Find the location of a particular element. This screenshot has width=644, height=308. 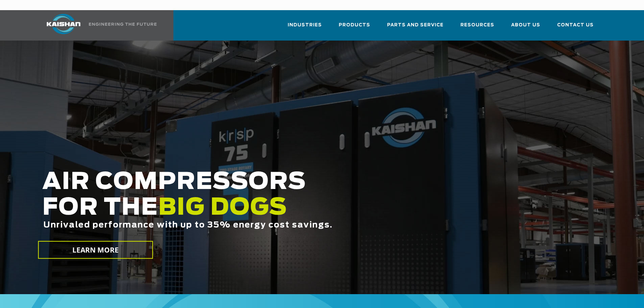

a: Resources is located at coordinates (477, 28).